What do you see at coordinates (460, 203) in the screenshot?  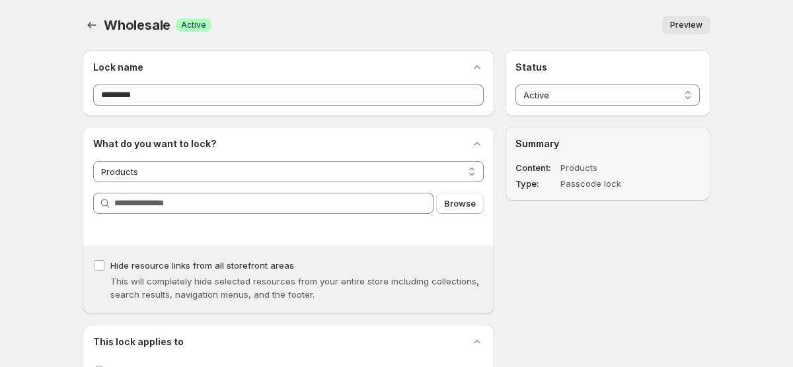 I see `button: Browse` at bounding box center [460, 203].